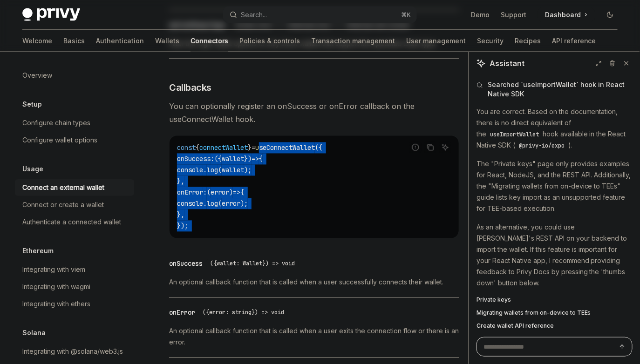 The image size is (640, 364). I want to click on a: Private keys, so click(554, 300).